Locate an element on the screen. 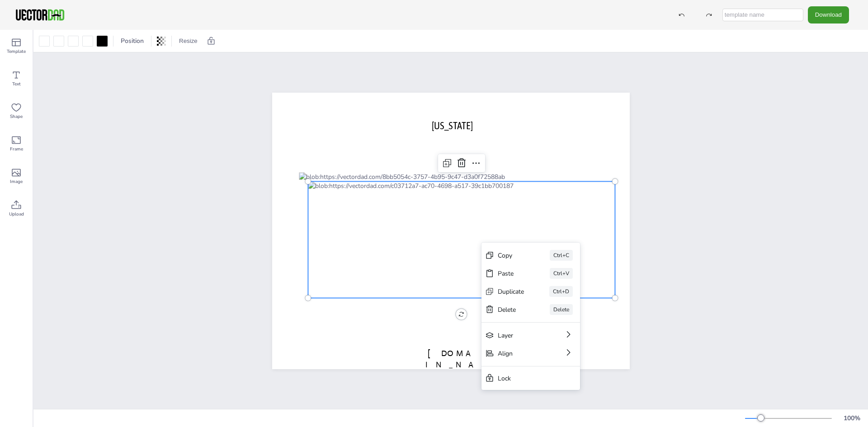 The width and height of the screenshot is (868, 427). div: Duplicate is located at coordinates (511, 292).